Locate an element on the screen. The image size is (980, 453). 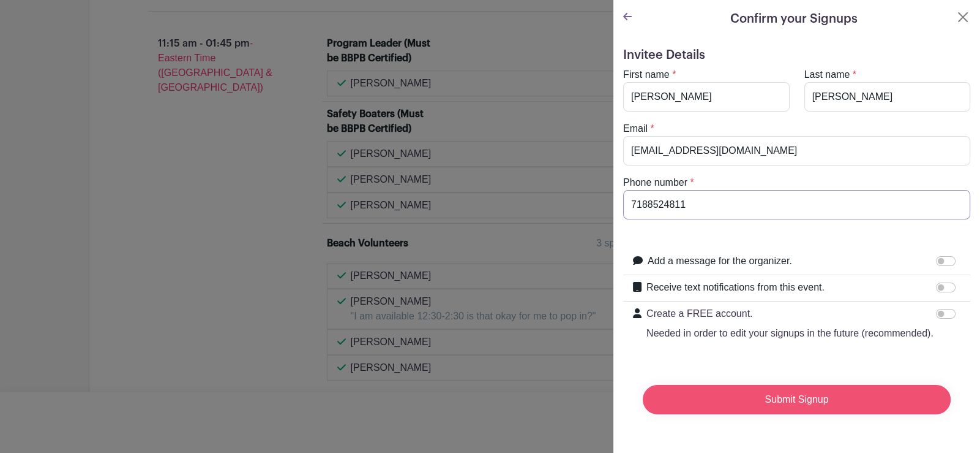
label: Phone number is located at coordinates (655, 183).